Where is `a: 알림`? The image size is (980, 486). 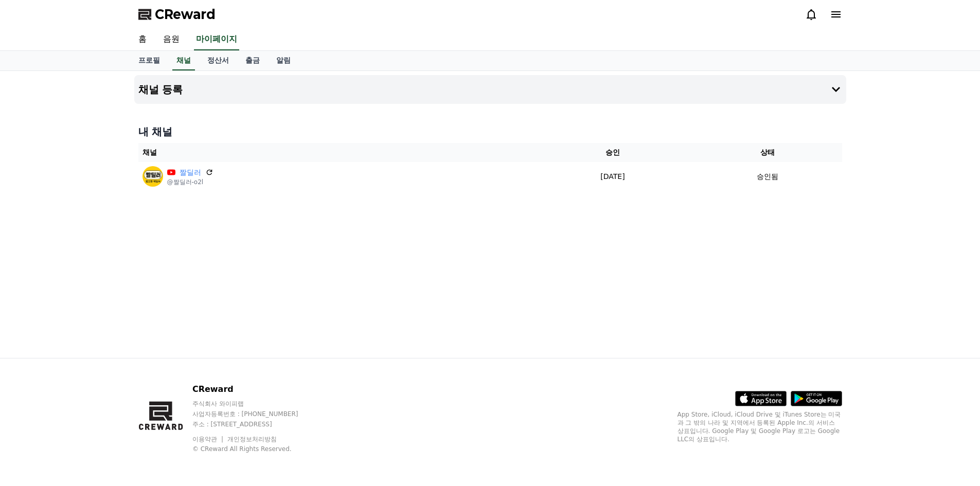 a: 알림 is located at coordinates (283, 61).